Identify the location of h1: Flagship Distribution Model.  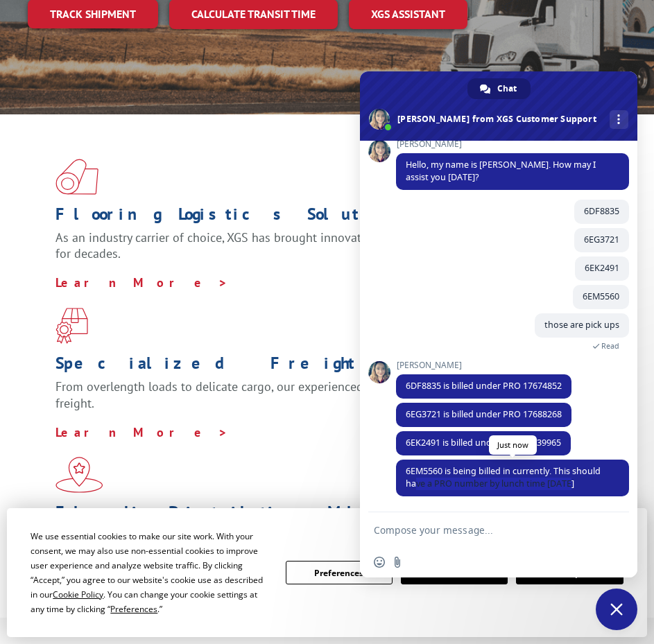
(321, 515).